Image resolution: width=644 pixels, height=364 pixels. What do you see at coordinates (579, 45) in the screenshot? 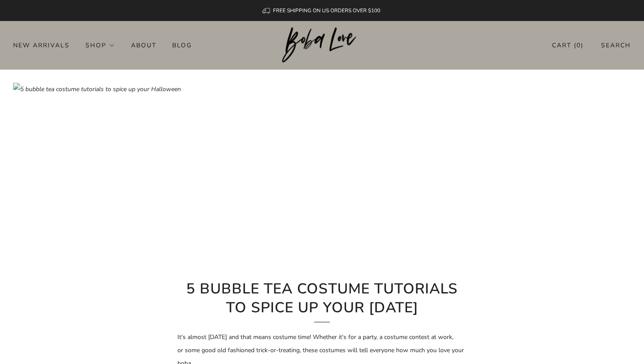
I see `items-count: 0` at bounding box center [579, 45].